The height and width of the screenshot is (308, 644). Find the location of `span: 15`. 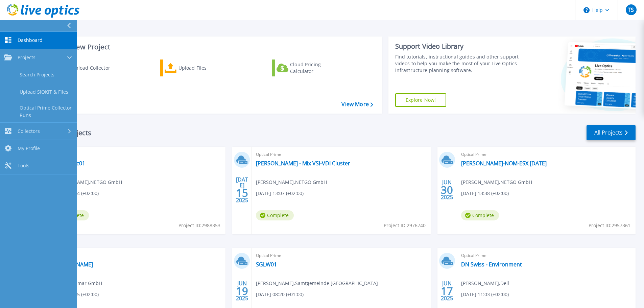

span: 15 is located at coordinates (242, 193).